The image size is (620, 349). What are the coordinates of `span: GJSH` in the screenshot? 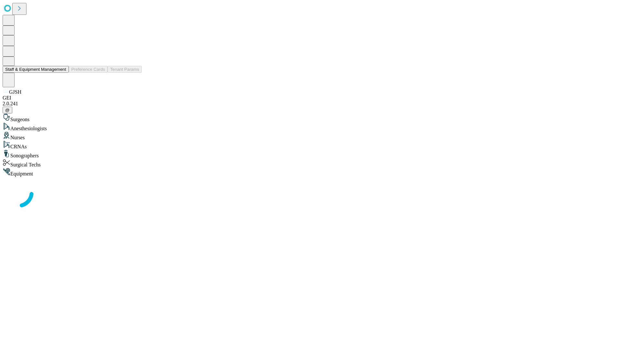 It's located at (15, 92).